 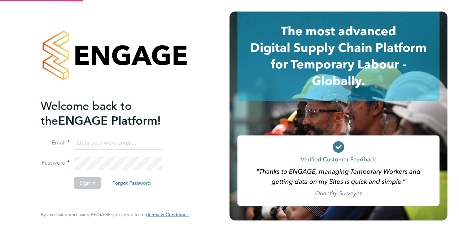 What do you see at coordinates (55, 143) in the screenshot?
I see `label: Email` at bounding box center [55, 143].